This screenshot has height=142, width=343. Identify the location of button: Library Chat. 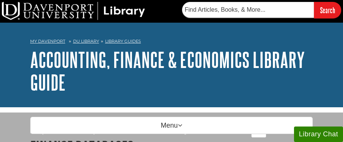
(319, 134).